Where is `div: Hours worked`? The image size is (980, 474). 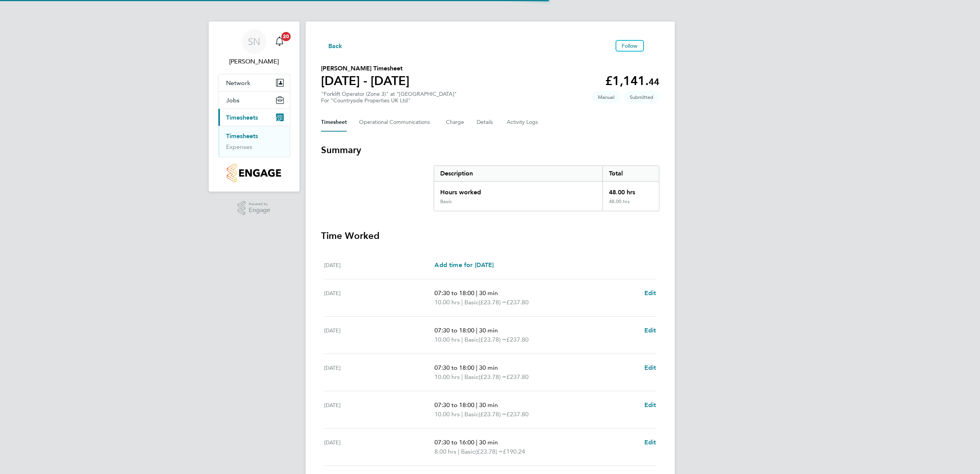
div: Hours worked is located at coordinates (518, 190).